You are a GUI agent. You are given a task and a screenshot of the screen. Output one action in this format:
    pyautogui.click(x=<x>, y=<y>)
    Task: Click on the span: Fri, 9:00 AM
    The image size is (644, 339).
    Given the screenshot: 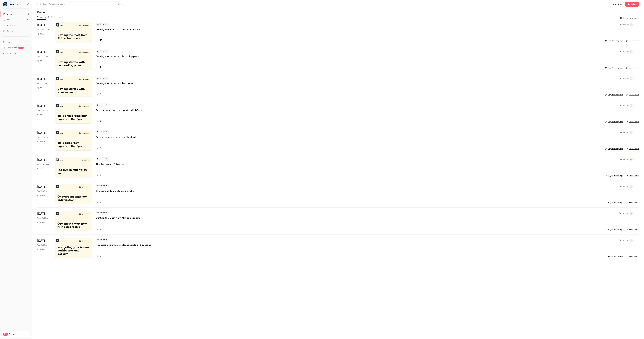 What is the action you would take?
    pyautogui.click(x=43, y=83)
    